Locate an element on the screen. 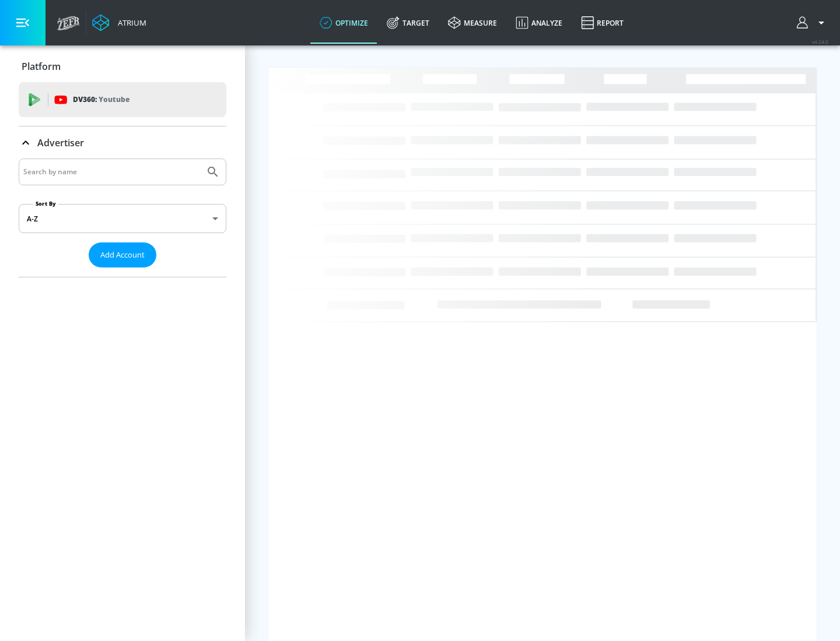  p: Platform is located at coordinates (41, 66).